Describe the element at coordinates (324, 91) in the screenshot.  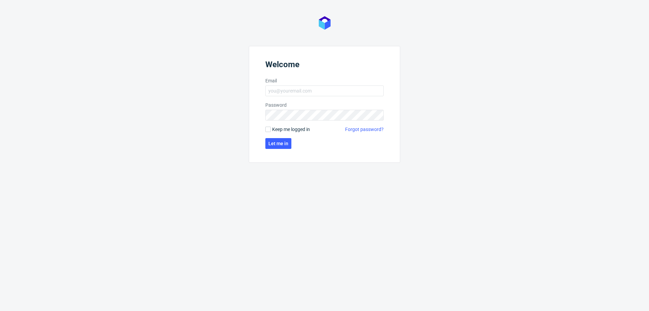
I see `input: you@youremail.com` at that location.